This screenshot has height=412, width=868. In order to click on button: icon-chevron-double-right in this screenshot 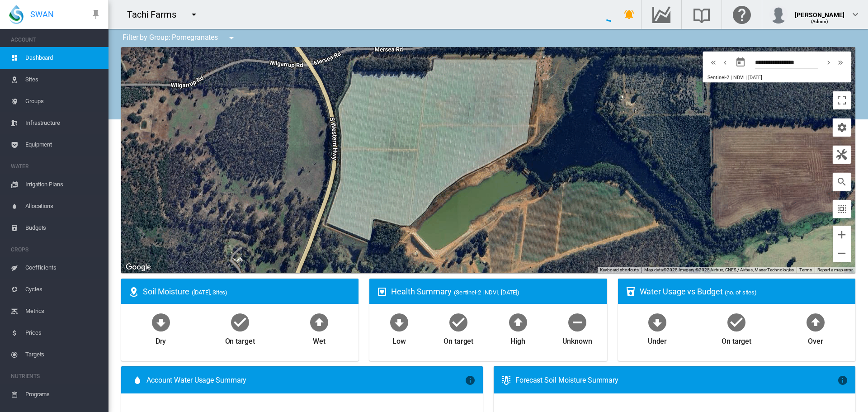, I will do `click(840, 63)`.